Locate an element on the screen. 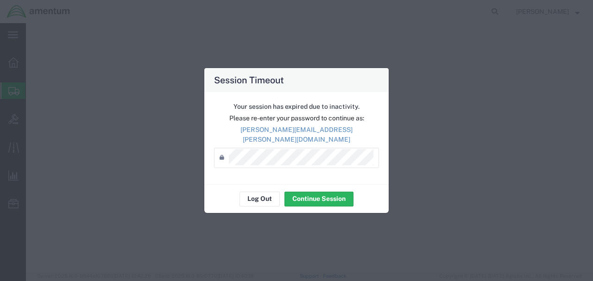 This screenshot has width=593, height=281. p: Please re-enter your password to continue as: is located at coordinates (296, 118).